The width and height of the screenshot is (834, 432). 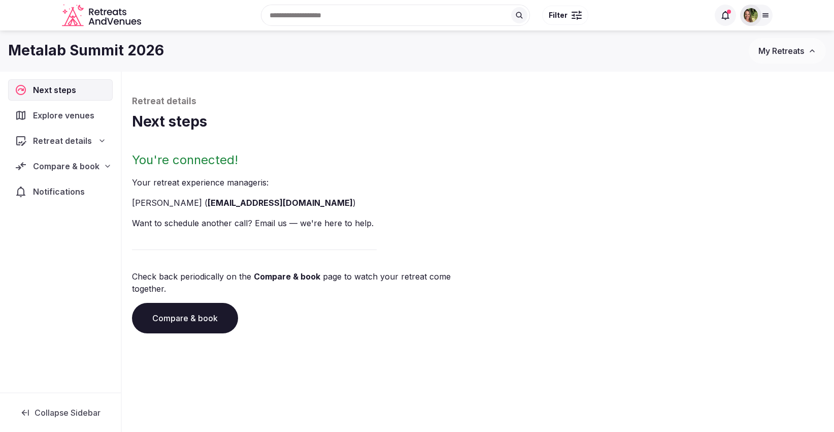 I want to click on button: Filter, so click(x=565, y=15).